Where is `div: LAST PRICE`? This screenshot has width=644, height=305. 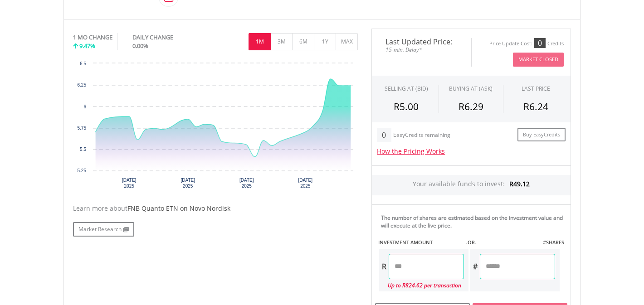 div: LAST PRICE is located at coordinates (536, 89).